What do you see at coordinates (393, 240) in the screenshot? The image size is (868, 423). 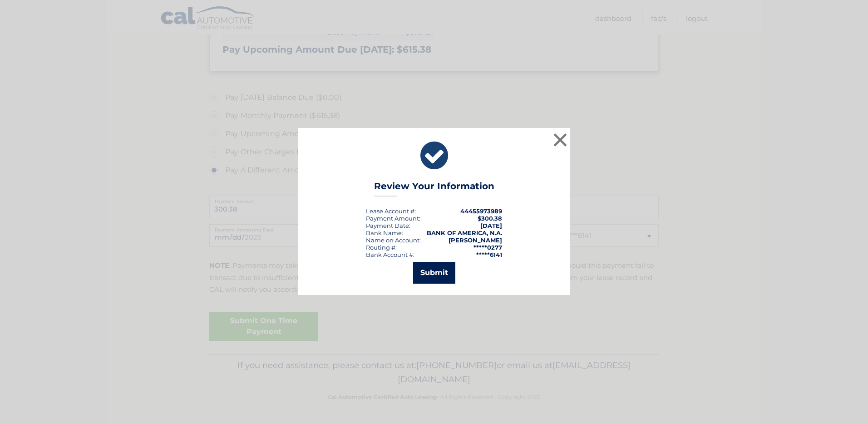 I see `div: Name on Account:` at bounding box center [393, 240].